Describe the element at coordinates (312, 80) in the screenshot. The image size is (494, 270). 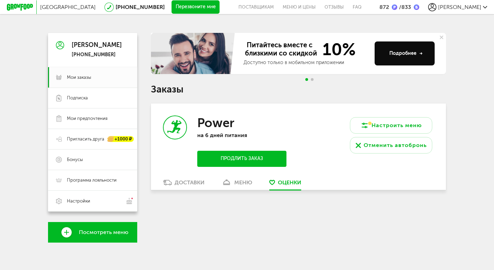
I see `span: Go to slide 2` at that location.